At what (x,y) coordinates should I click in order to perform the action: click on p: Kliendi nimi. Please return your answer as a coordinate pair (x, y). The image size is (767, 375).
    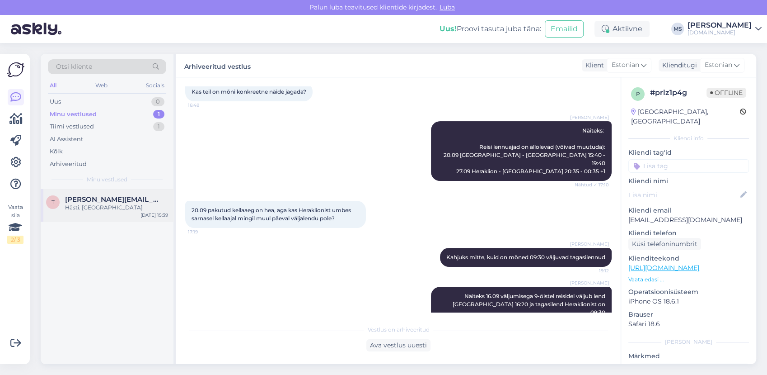
    Looking at the image, I should click on (689, 181).